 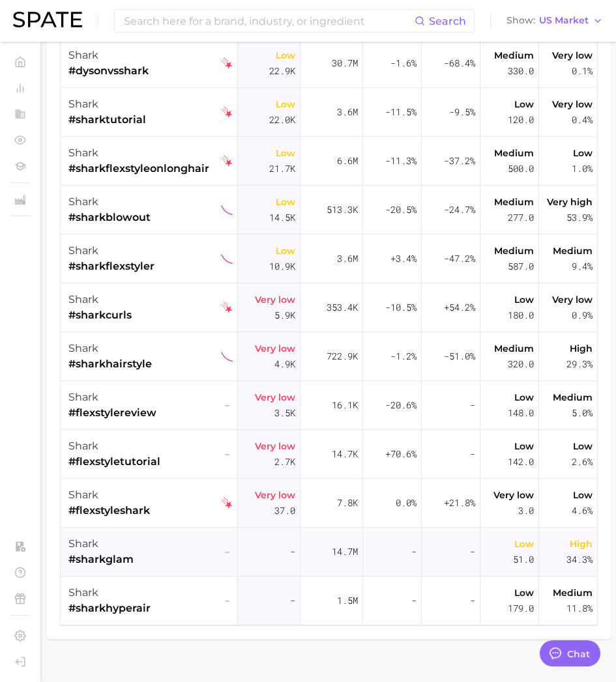 I want to click on span: 587.0, so click(x=521, y=266).